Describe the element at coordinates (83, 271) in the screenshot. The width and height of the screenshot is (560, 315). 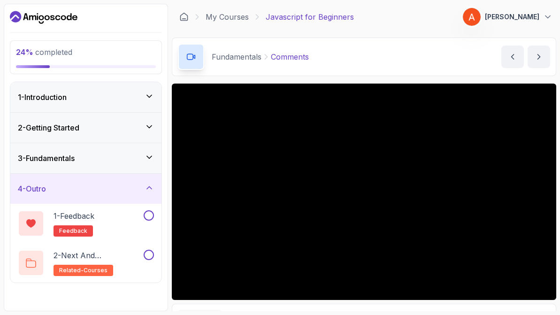
I see `span: related-courses` at that location.